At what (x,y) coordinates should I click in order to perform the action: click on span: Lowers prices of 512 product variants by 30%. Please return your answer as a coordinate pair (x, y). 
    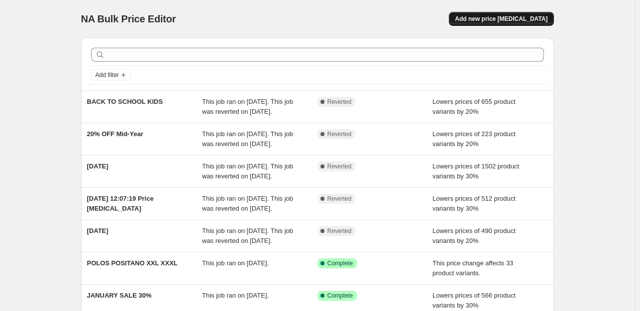
    Looking at the image, I should click on (474, 203).